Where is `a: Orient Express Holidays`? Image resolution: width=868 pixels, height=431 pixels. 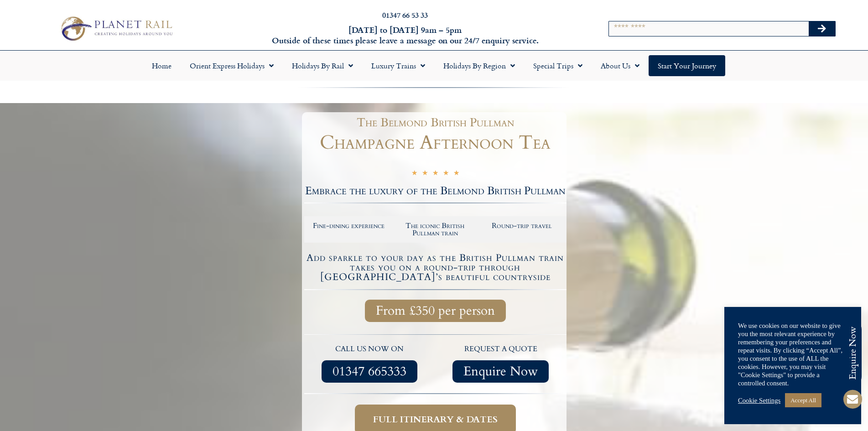
a: Orient Express Holidays is located at coordinates (231, 65).